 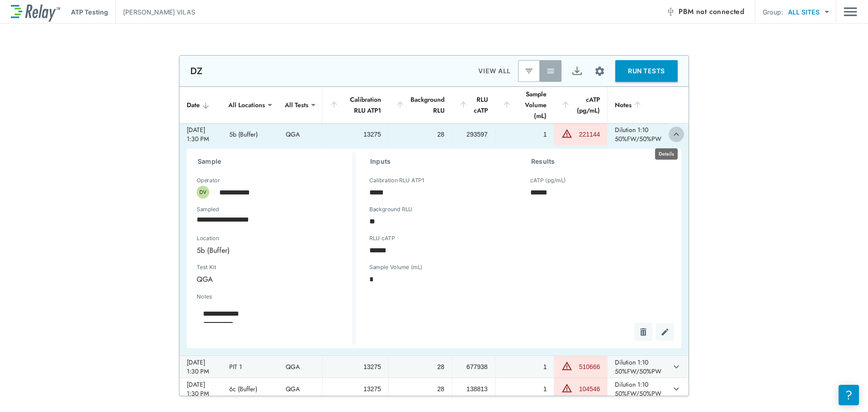 What do you see at coordinates (711, 12) in the screenshot?
I see `span: PBM` at bounding box center [711, 12].